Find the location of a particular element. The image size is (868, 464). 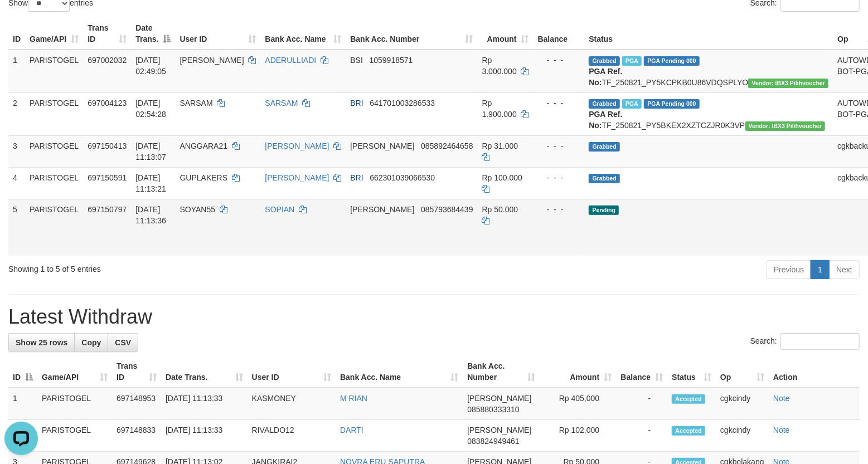

span: Rp 50.000 is located at coordinates (500, 210).